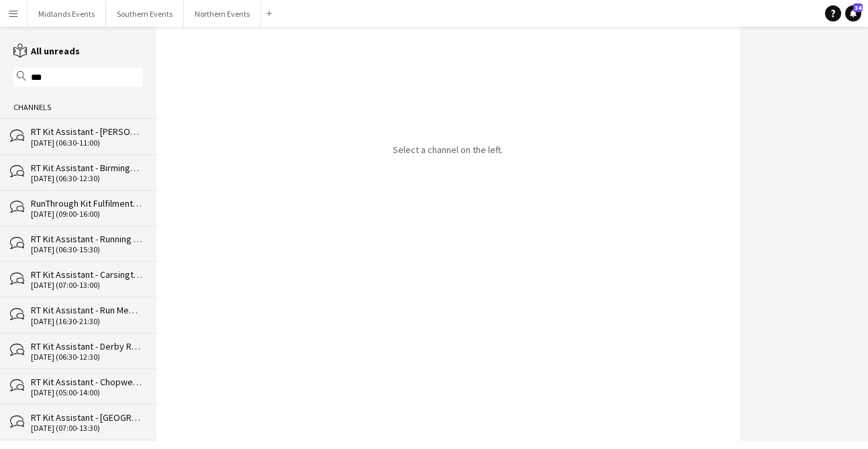  What do you see at coordinates (46, 51) in the screenshot?
I see `a: All unreads` at bounding box center [46, 51].